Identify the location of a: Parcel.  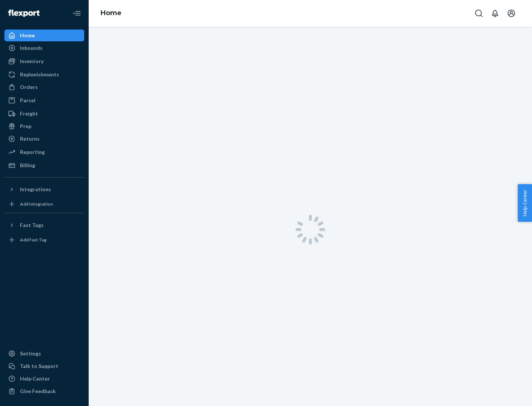
(44, 101).